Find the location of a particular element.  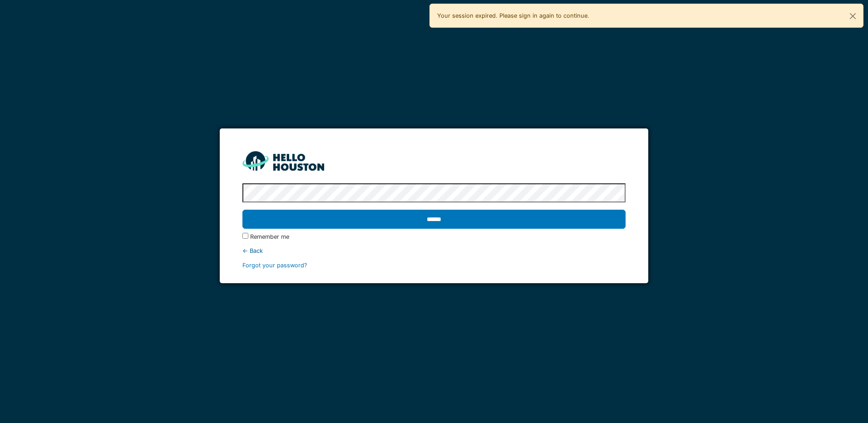

label: Remember me is located at coordinates (270, 236).